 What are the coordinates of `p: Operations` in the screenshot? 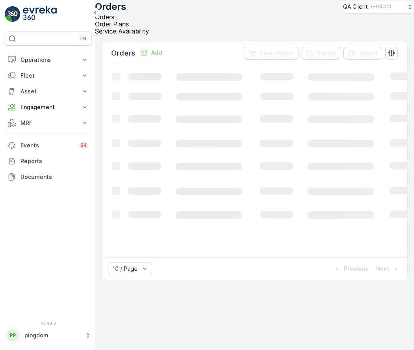 It's located at (48, 60).